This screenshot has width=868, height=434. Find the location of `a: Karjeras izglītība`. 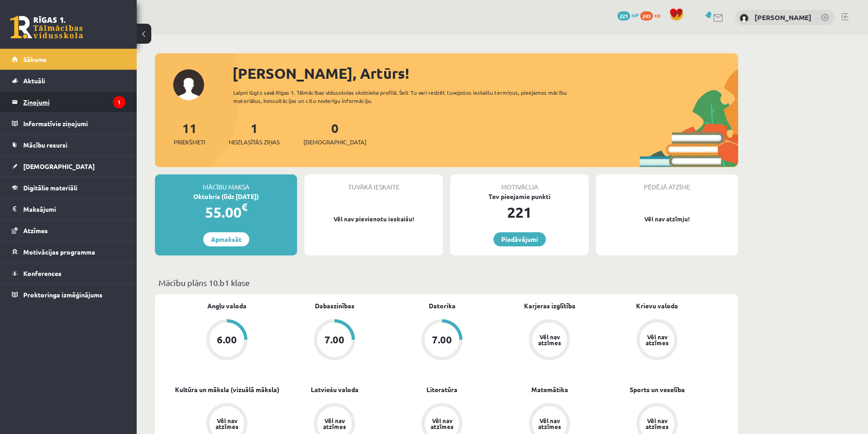

a: Karjeras izglītība is located at coordinates (549, 306).